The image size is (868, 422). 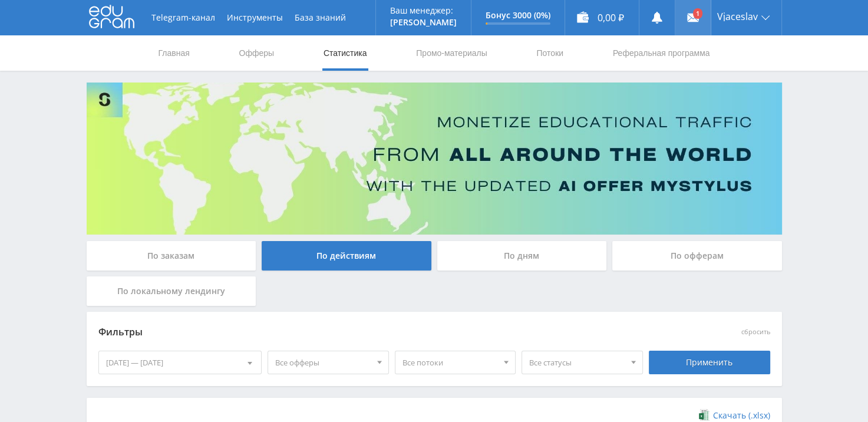 What do you see at coordinates (346, 256) in the screenshot?
I see `div: По действиям` at bounding box center [346, 256].